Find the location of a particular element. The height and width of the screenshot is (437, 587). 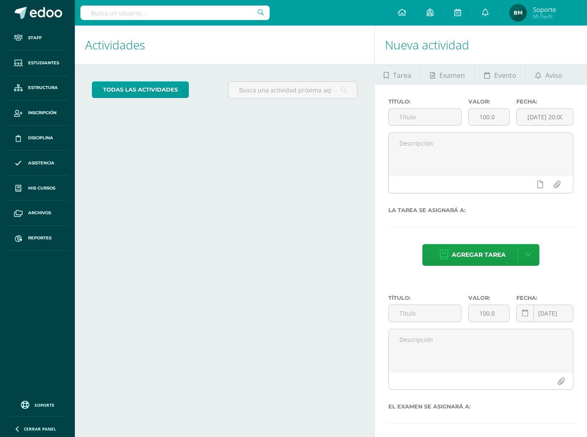

a: Reportes is located at coordinates (37, 238).